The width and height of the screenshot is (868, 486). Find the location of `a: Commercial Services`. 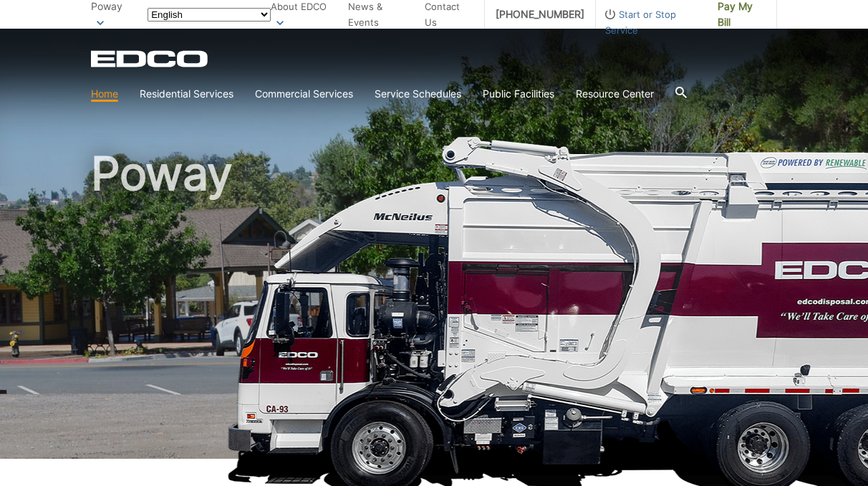

a: Commercial Services is located at coordinates (303, 94).